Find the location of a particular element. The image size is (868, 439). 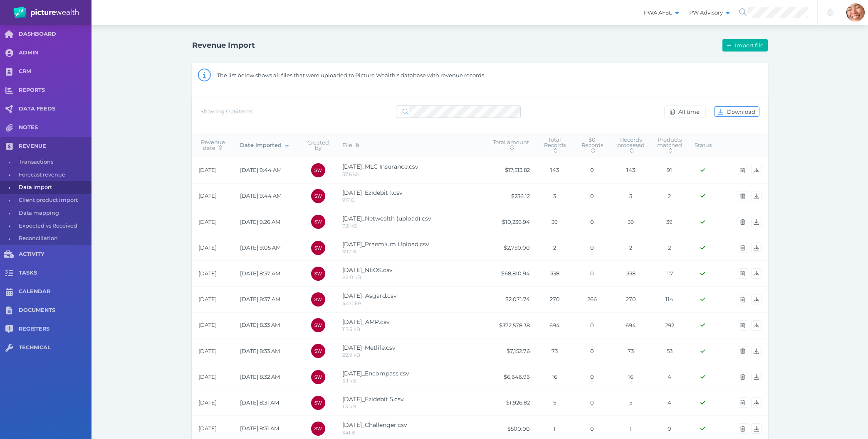

td: 338 is located at coordinates (631, 274).